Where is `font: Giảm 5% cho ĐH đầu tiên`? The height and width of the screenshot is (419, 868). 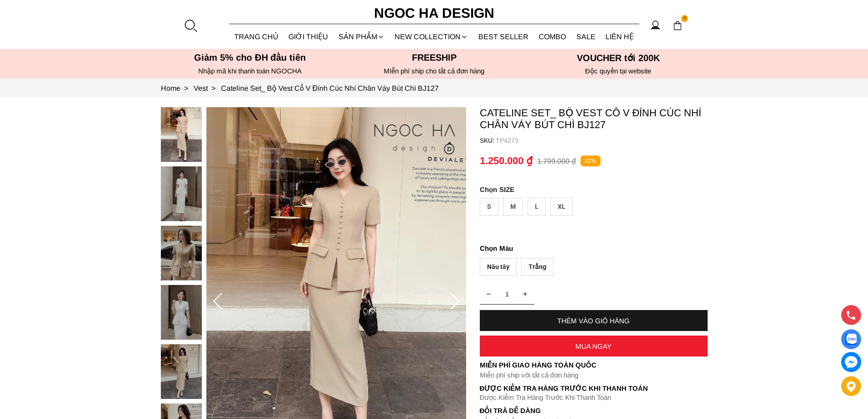 font: Giảm 5% cho ĐH đầu tiên is located at coordinates (250, 57).